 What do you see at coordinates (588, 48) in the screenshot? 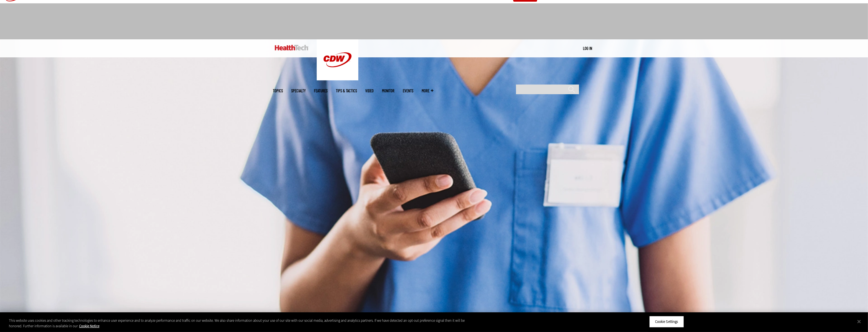
I see `div: User menu` at bounding box center [588, 48].